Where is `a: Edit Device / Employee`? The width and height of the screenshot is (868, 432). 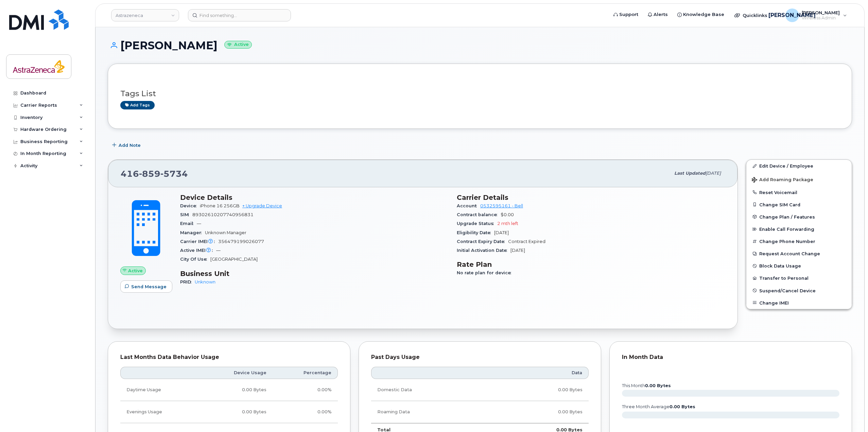
a: Edit Device / Employee is located at coordinates (799, 166).